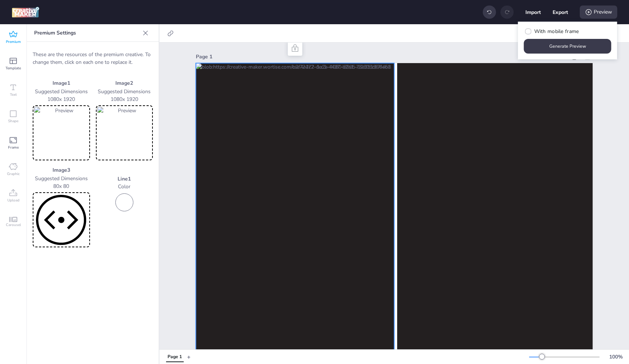 The width and height of the screenshot is (629, 364). Describe the element at coordinates (13, 147) in the screenshot. I see `span: Frame` at that location.